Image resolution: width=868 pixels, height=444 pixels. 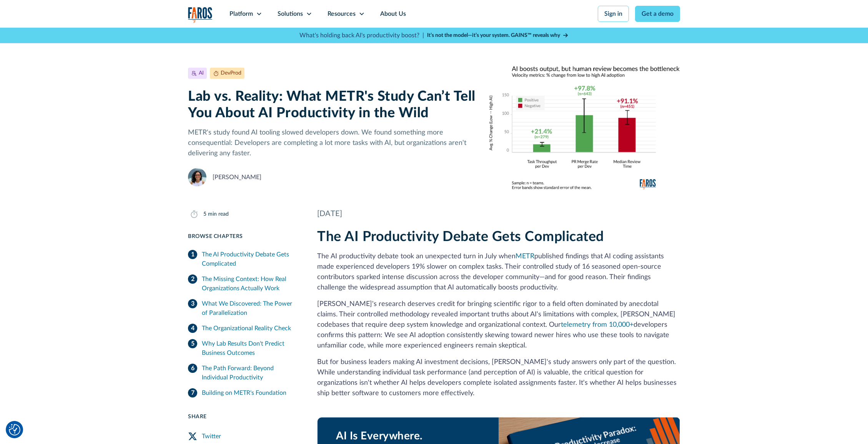 What do you see at coordinates (250, 284) in the screenshot?
I see `div: The Missing Context: How Real Organizations Actually Work` at bounding box center [250, 284].